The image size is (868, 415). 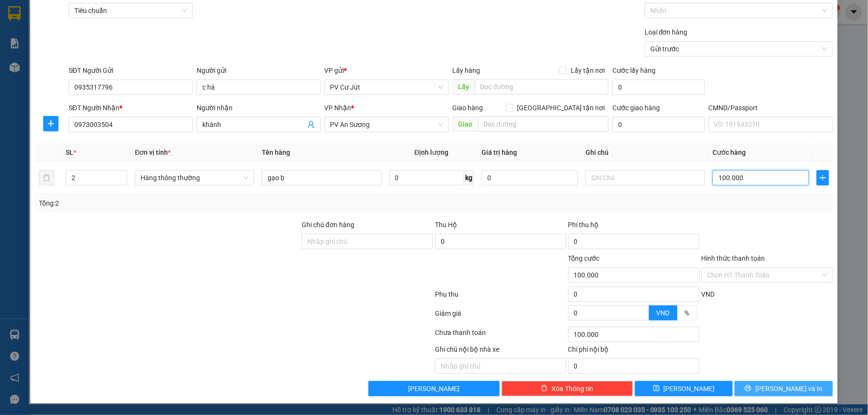 What do you see at coordinates (771, 108) in the screenshot?
I see `div: CMND/Passport` at bounding box center [771, 108].